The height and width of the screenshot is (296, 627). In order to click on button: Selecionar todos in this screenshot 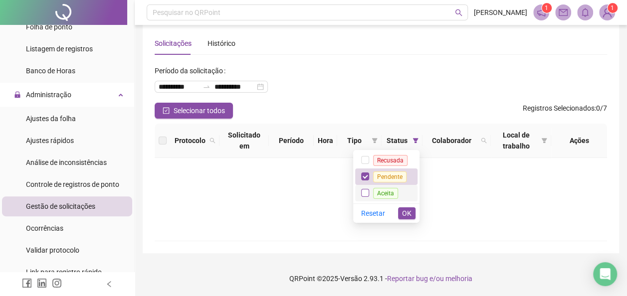, I will do `click(193, 111)`.